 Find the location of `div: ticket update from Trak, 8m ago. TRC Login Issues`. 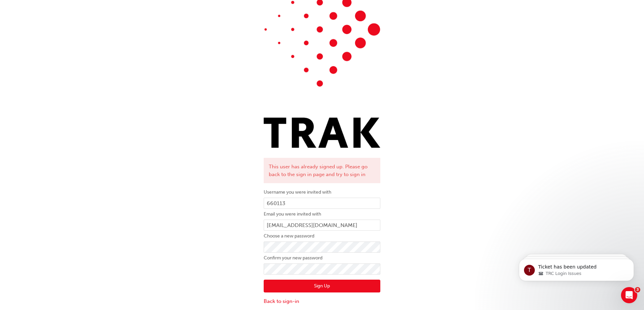

div: ticket update from Trak, 8m ago. TRC Login Issues is located at coordinates (68, 25).